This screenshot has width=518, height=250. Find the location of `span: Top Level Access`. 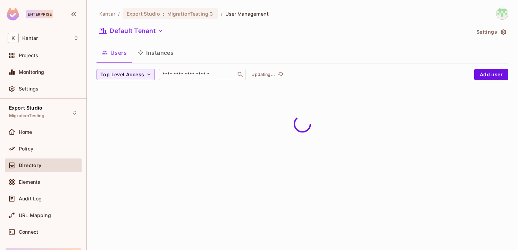

span: Top Level Access is located at coordinates (122, 75).